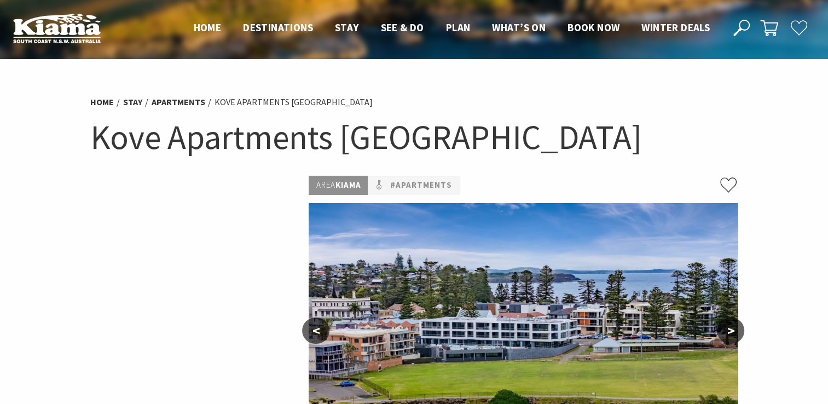  Describe the element at coordinates (338, 185) in the screenshot. I see `p: Kiama` at that location.